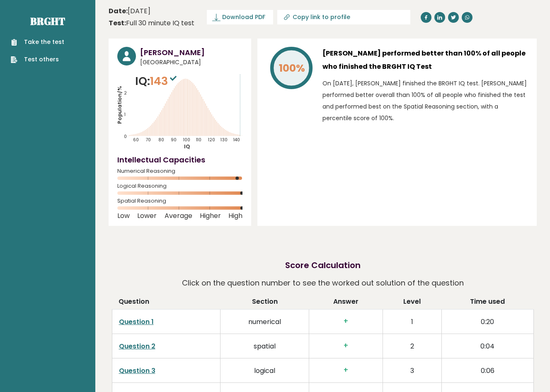  What do you see at coordinates (180, 159) in the screenshot?
I see `h4: Intellectual Capacities` at bounding box center [180, 159].